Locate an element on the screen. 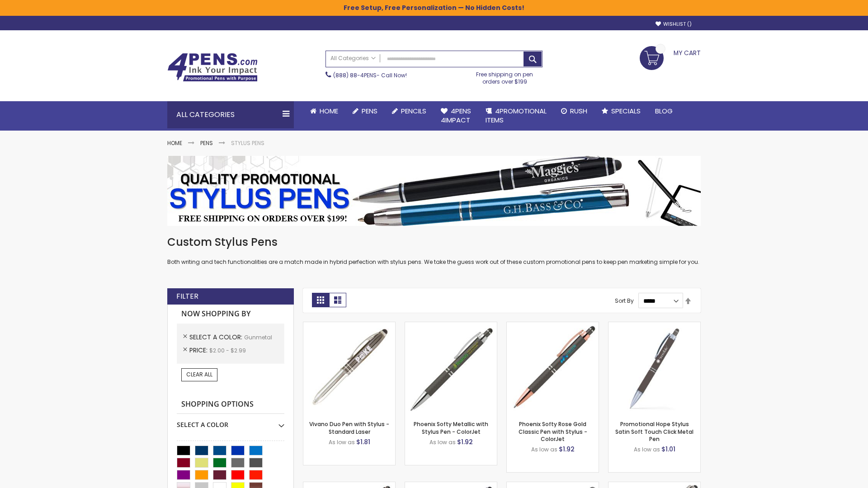  a: Pencils is located at coordinates (409, 111).